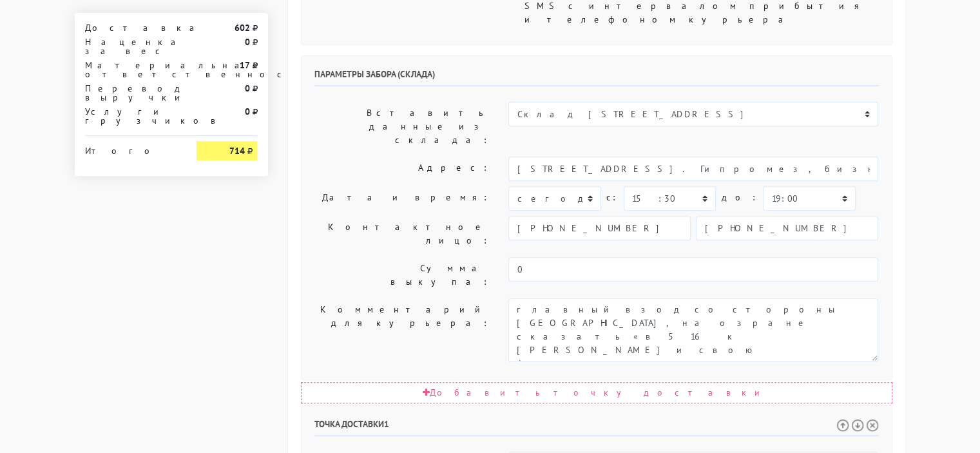  What do you see at coordinates (131, 46) in the screenshot?
I see `div: Наценка за вес` at bounding box center [131, 46].